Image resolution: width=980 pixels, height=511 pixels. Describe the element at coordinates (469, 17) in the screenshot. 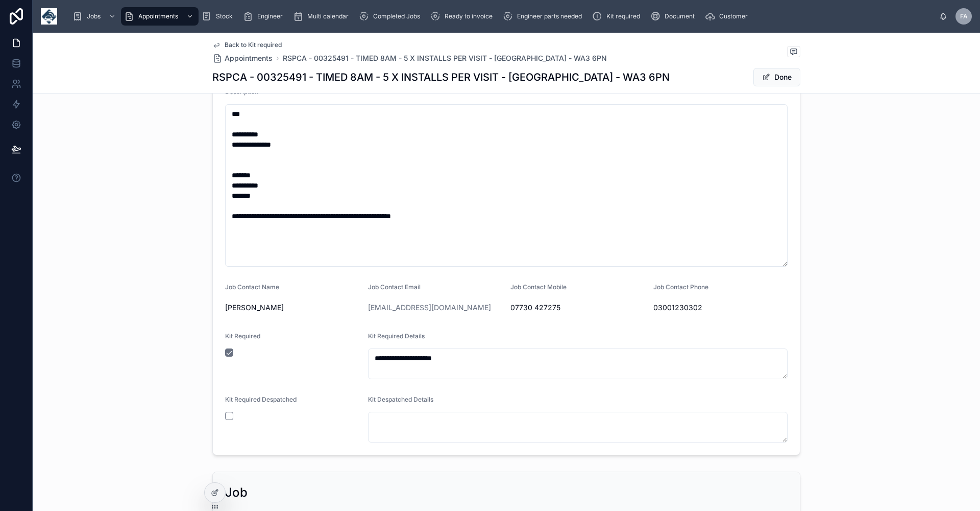

I see `span: Ready to invoice` at that location.